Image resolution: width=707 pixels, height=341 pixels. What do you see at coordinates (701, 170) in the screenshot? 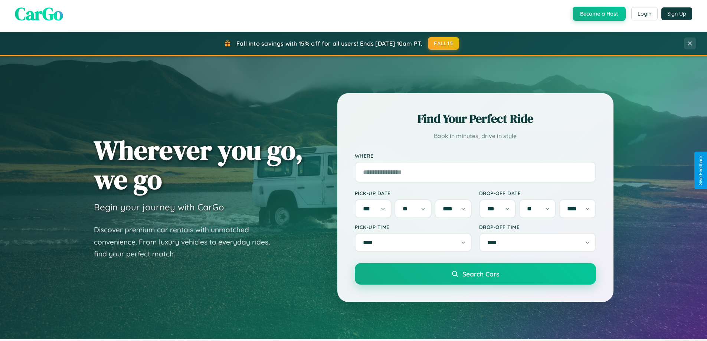
I see `div: Give Feedback` at bounding box center [701, 170].